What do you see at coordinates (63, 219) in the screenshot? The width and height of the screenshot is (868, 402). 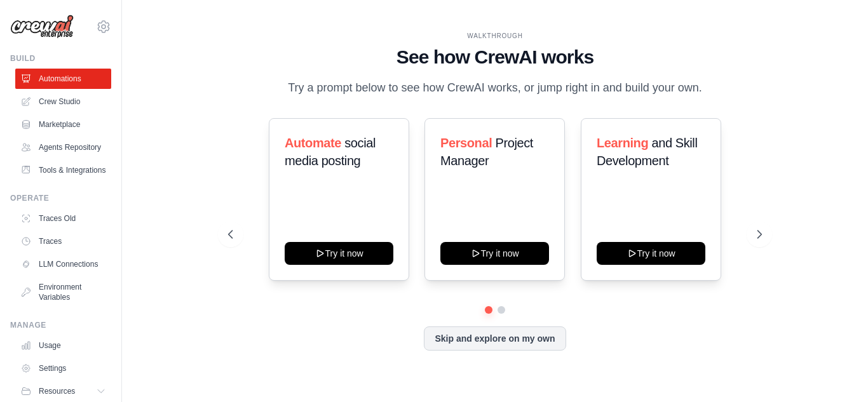 I see `a: Traces Old` at bounding box center [63, 219].